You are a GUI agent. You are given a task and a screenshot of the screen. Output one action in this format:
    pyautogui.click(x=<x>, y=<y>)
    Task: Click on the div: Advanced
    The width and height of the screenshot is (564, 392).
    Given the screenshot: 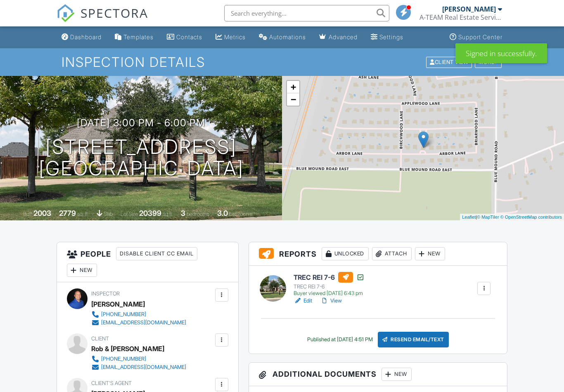 What is the action you would take?
    pyautogui.click(x=343, y=37)
    